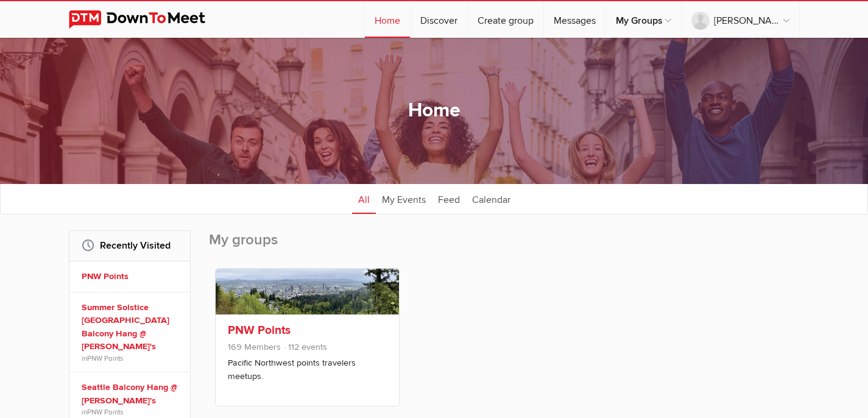 The width and height of the screenshot is (868, 418). I want to click on img: DownToMeet, so click(146, 20).